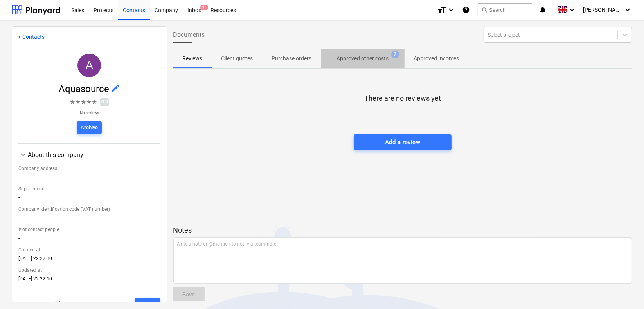 The height and width of the screenshot is (309, 644). Describe the element at coordinates (89, 65) in the screenshot. I see `div: Aquasource` at that location.